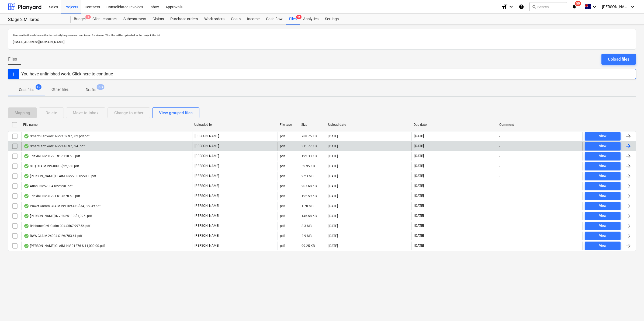  Describe the element at coordinates (332, 19) in the screenshot. I see `div: Settings` at that location.